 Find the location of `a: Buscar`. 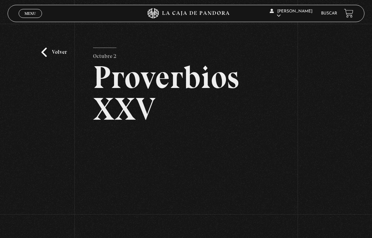

a: Buscar is located at coordinates (329, 13).